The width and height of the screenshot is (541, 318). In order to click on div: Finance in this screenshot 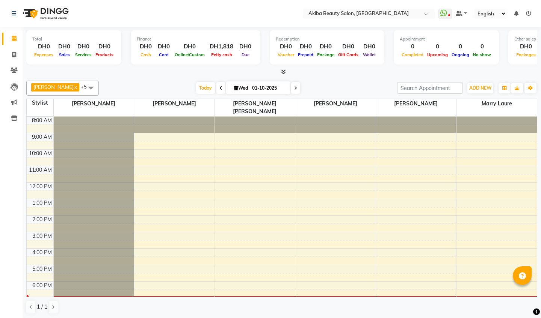, I will do `click(195, 39)`.